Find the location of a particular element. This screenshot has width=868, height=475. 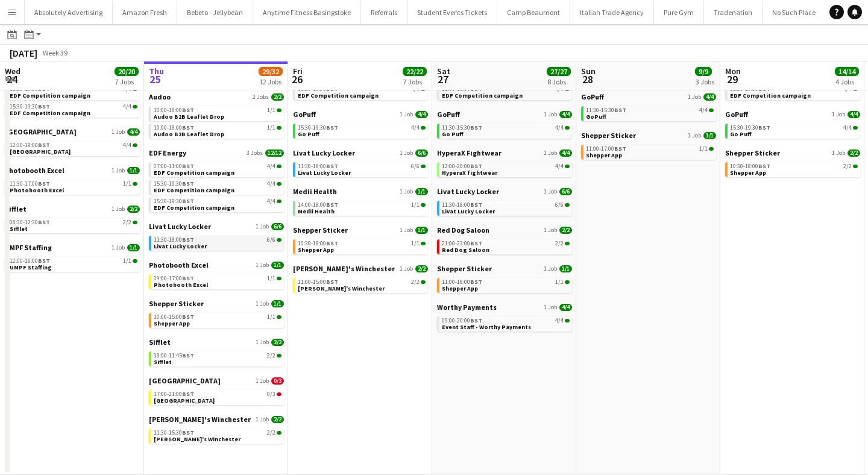

span: 3 Jobs is located at coordinates (254, 153).